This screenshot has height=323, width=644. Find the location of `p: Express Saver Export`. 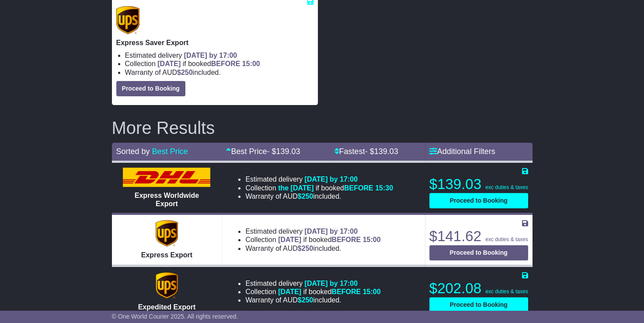

p: Express Saver Export is located at coordinates (214, 42).